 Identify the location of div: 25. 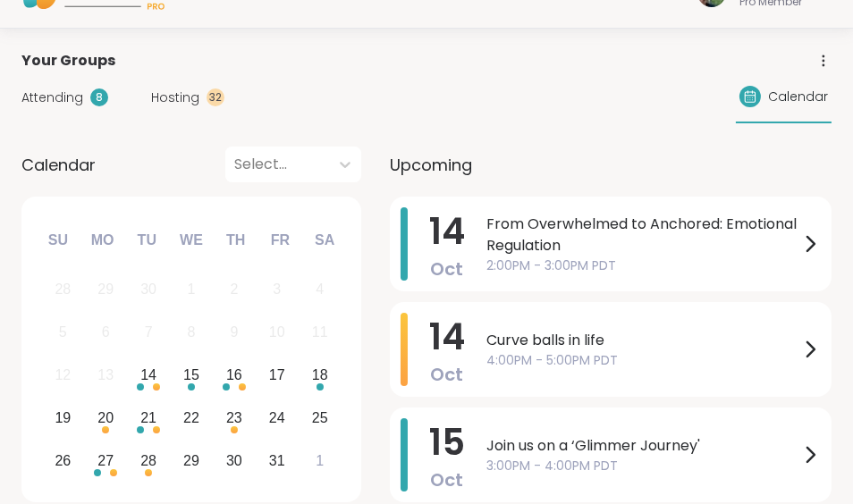
(320, 418).